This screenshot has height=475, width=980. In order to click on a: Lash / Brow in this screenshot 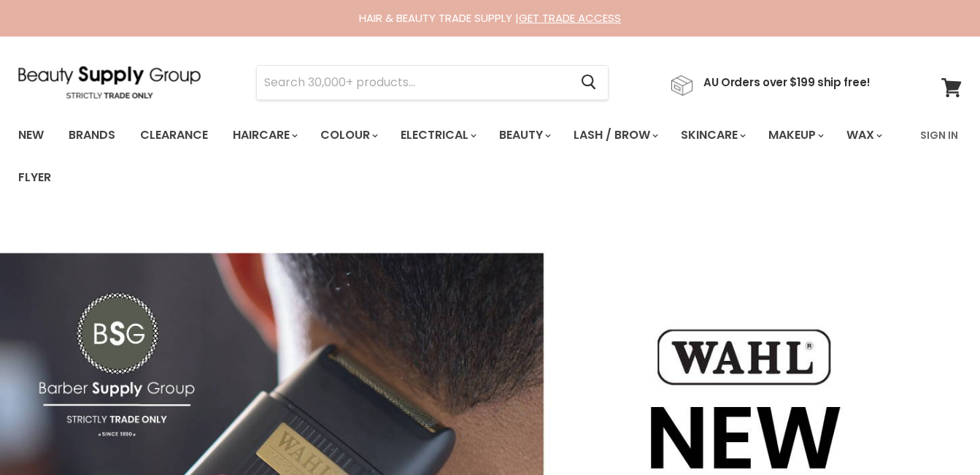, I will do `click(615, 135)`.